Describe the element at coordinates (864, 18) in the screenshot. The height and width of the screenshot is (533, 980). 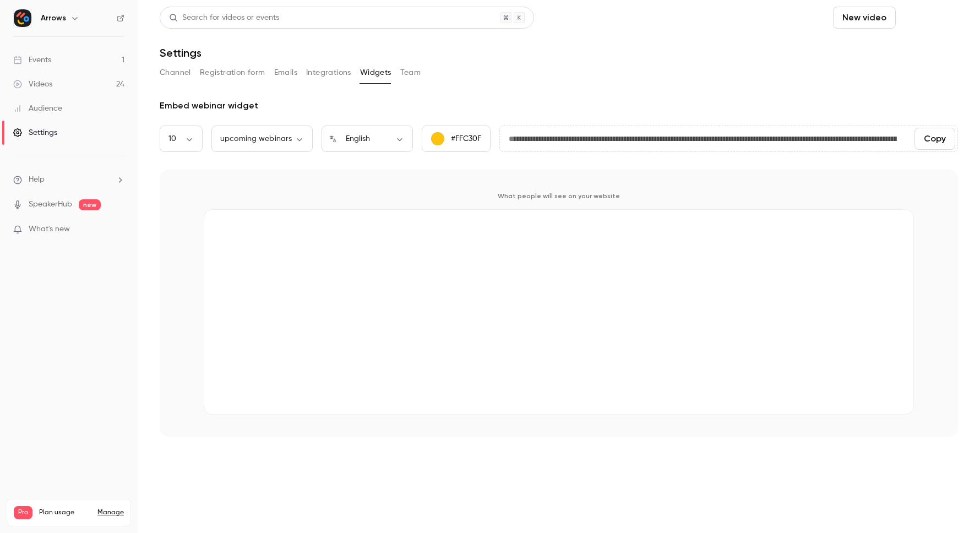
I see `button: New video` at that location.